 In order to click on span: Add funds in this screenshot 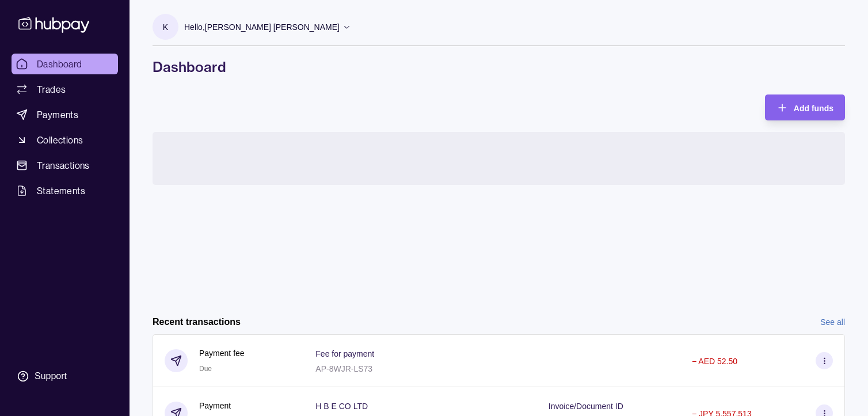, I will do `click(813, 108)`.